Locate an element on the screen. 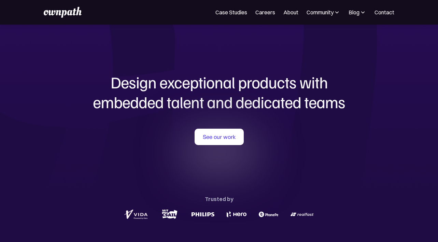  a: Case Studies is located at coordinates (231, 12).